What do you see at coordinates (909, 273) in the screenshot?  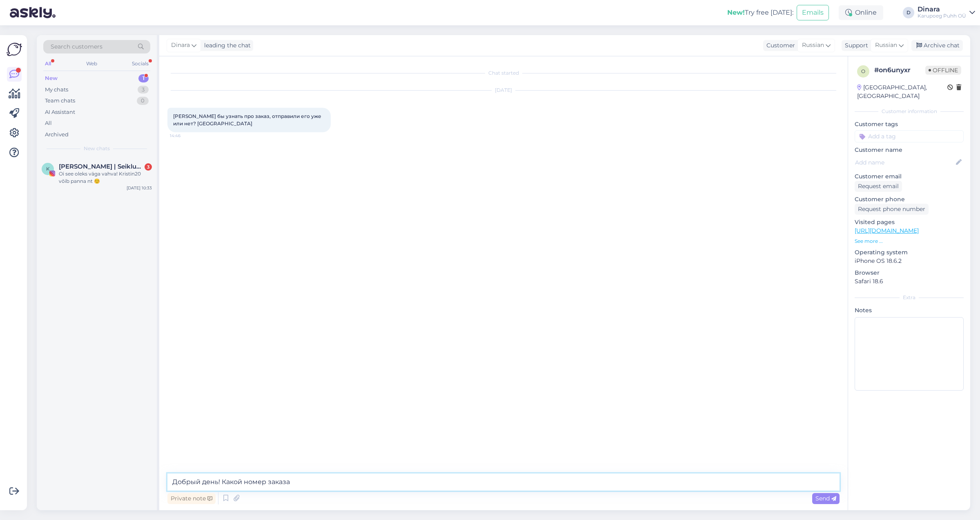 I see `p: Browser` at bounding box center [909, 273].